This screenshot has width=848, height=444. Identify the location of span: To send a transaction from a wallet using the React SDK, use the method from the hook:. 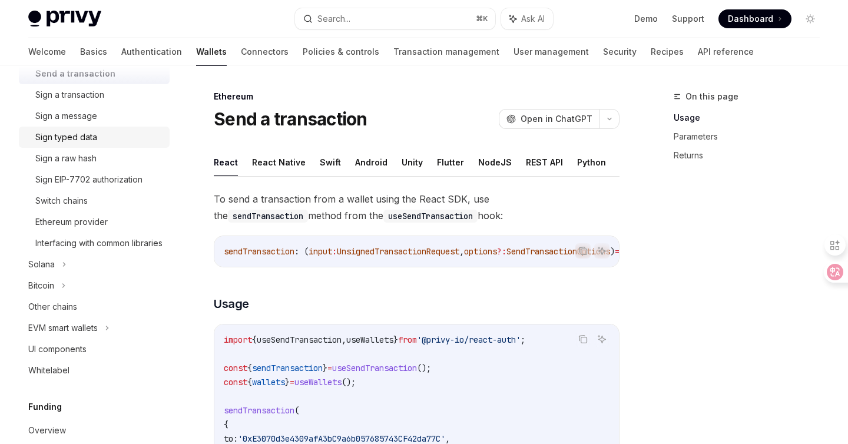
(416, 207).